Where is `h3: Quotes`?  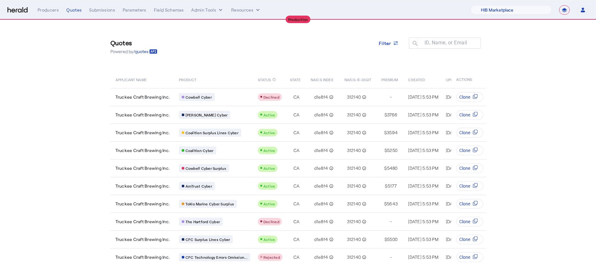
h3: Quotes is located at coordinates (134, 43).